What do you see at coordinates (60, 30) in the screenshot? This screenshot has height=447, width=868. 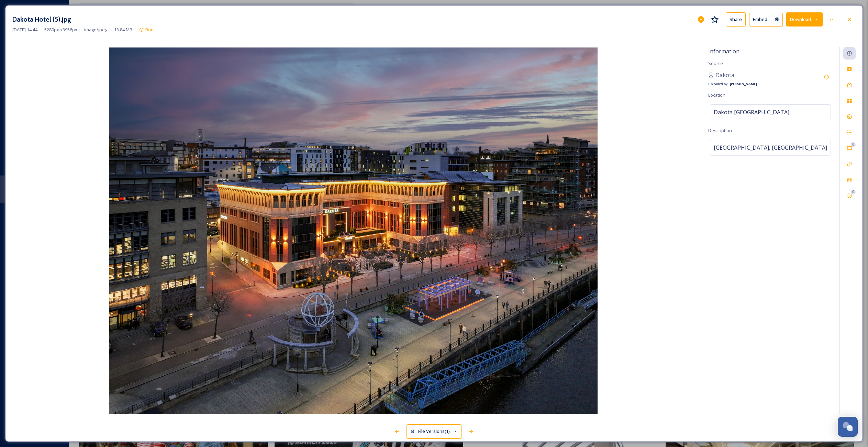 I see `span: 5280 px x 3956 px` at bounding box center [60, 30].